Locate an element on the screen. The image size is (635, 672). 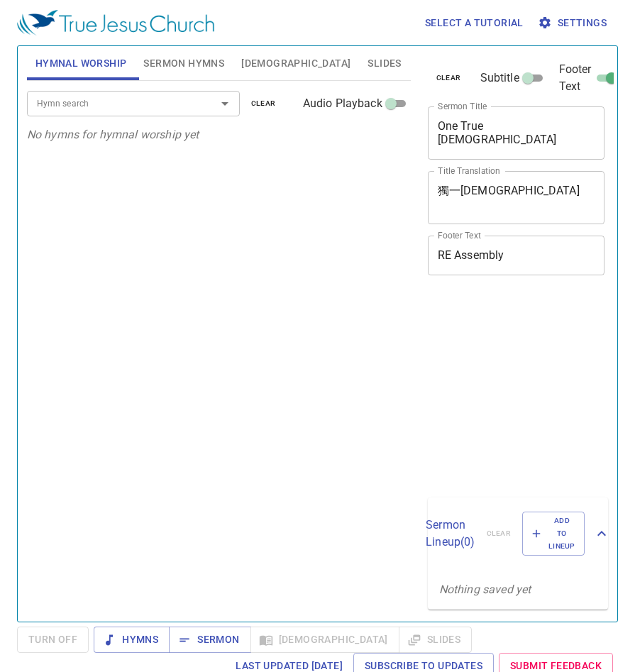
span: Settings is located at coordinates (573, 23).